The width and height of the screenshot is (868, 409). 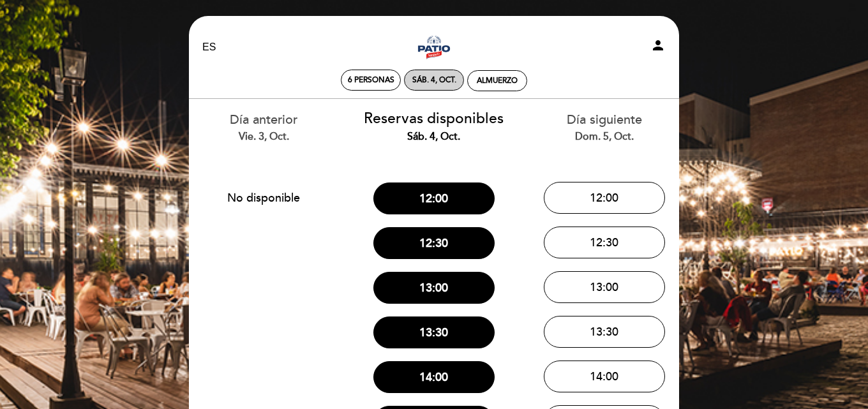 I want to click on i: person, so click(x=658, y=45).